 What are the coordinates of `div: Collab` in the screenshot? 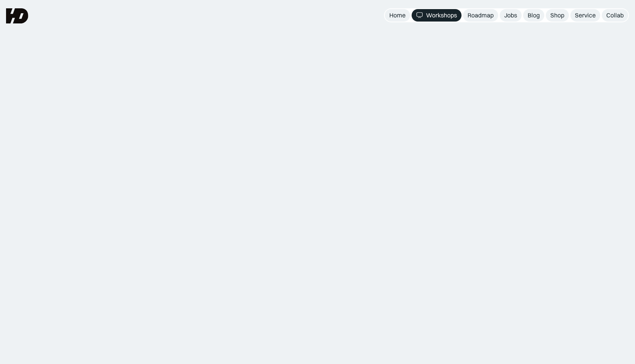 It's located at (615, 15).